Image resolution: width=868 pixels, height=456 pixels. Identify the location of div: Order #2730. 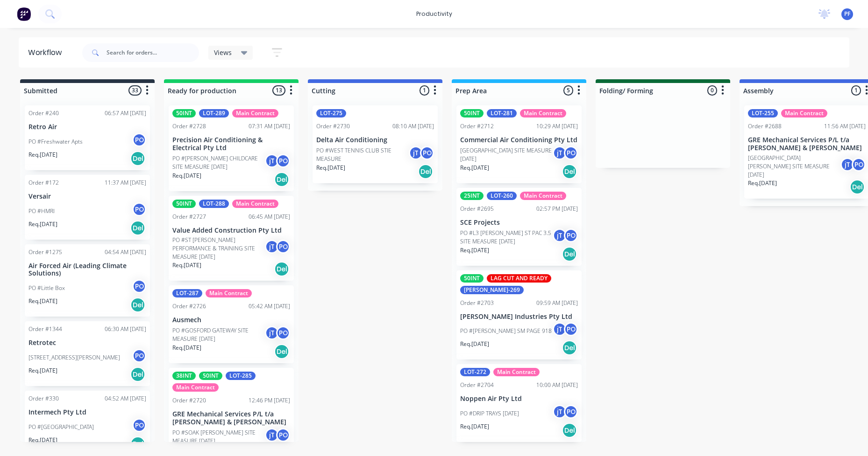
(333, 126).